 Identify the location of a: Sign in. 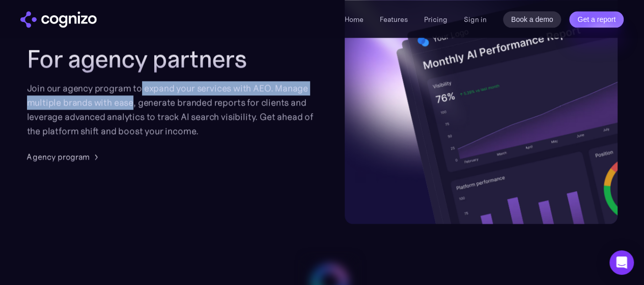
(475, 19).